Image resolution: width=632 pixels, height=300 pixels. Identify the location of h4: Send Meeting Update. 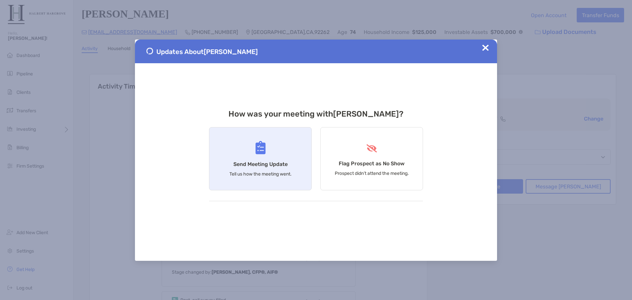
(260, 164).